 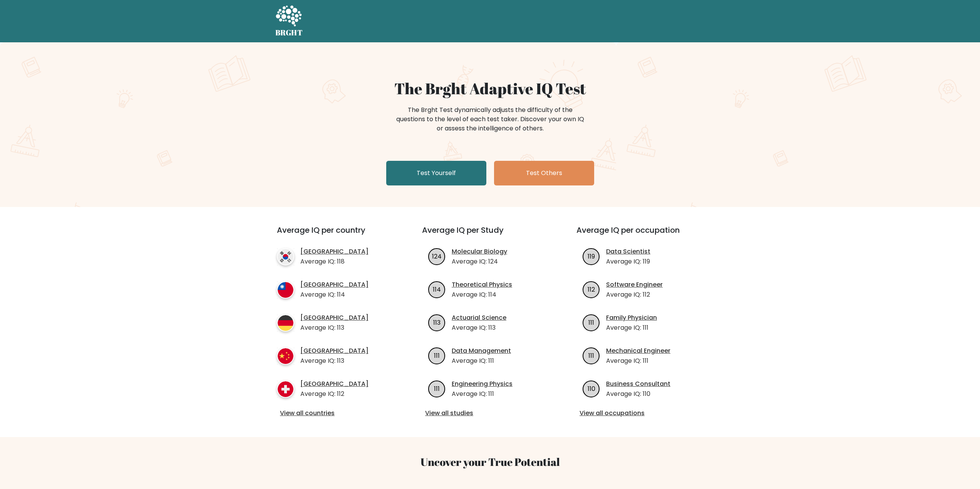 I want to click on text: 119, so click(x=591, y=256).